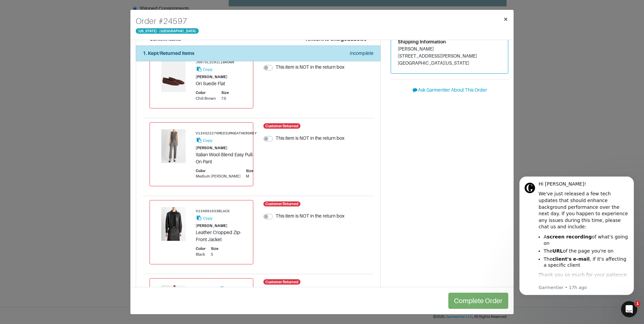 Image resolution: width=644 pixels, height=324 pixels. I want to click on small: V134991633BLACK, so click(212, 211).